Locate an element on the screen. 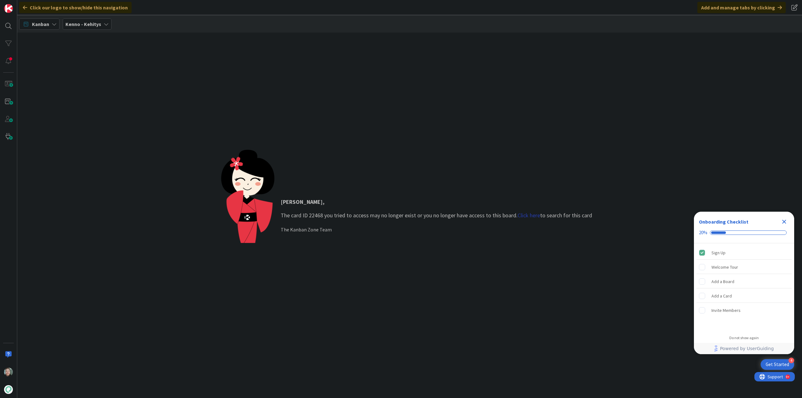 This screenshot has width=802, height=398. img: VP is located at coordinates (8, 372).